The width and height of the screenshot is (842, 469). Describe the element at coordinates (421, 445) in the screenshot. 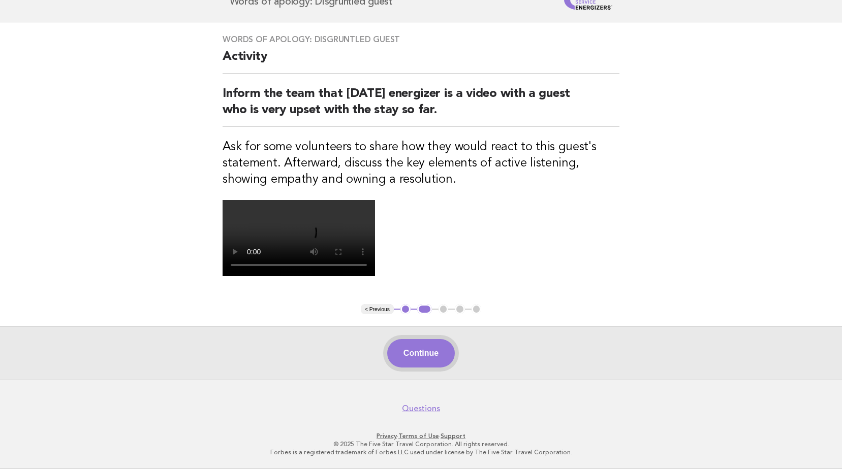

I see `p: © 2025 The Five Star Travel Corporation. All rights reserved.` at that location.